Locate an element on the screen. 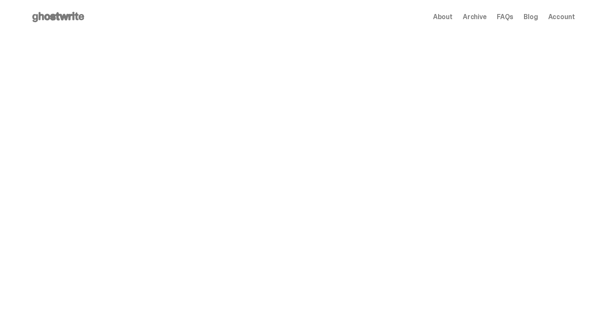 This screenshot has width=612, height=314. span: Account is located at coordinates (561, 17).